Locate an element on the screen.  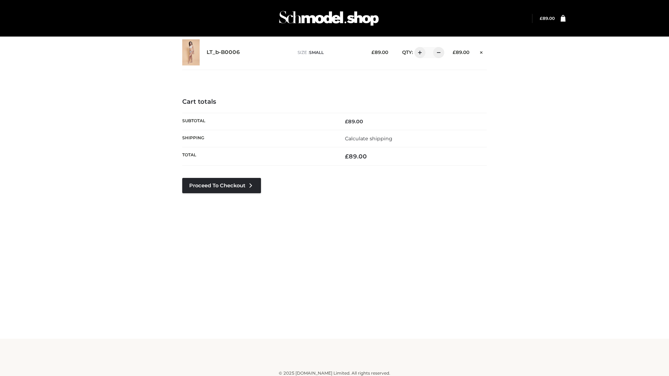
a: £89.00 is located at coordinates (547, 18).